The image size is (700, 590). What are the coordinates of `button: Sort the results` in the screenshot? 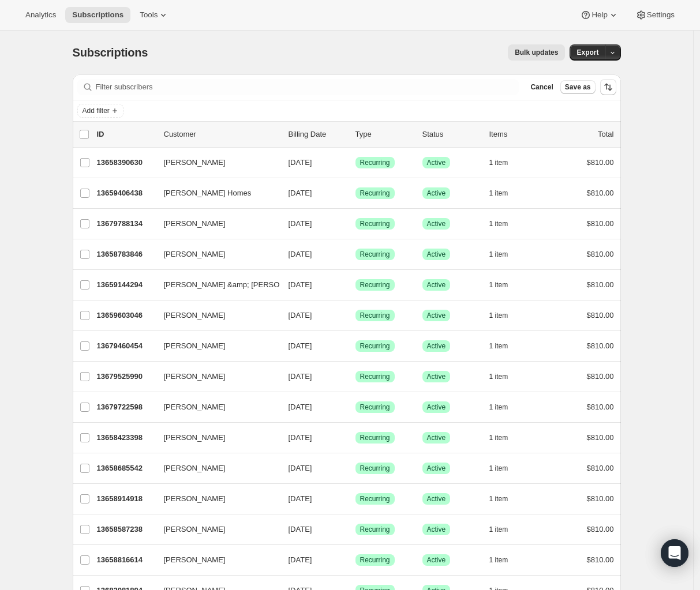 It's located at (608, 87).